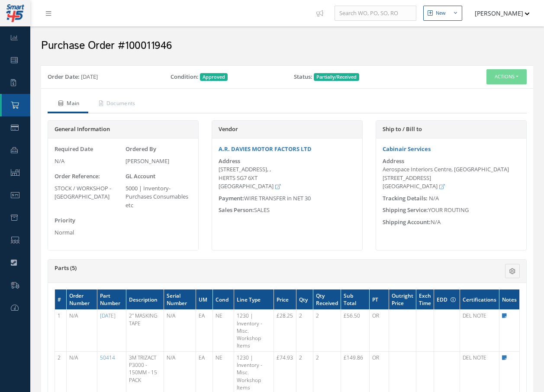 The image size is (544, 392). I want to click on a: Cabinair Services, so click(406, 149).